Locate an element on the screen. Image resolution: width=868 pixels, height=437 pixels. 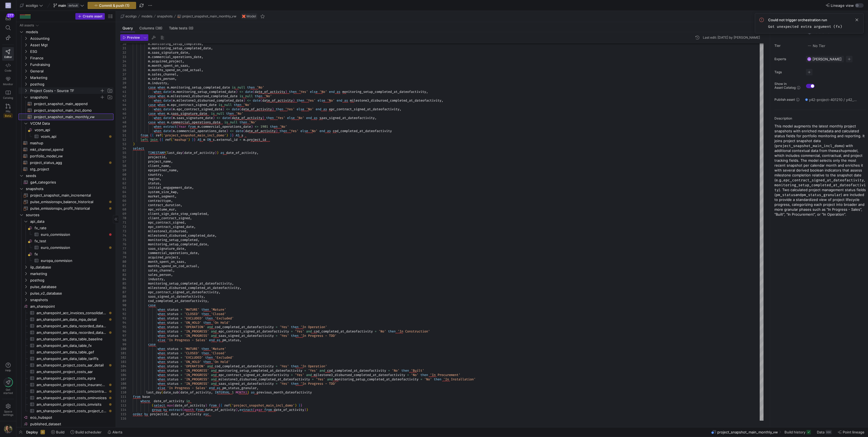
a: vcom_api​​​​​​​​​ is located at coordinates (66, 137).